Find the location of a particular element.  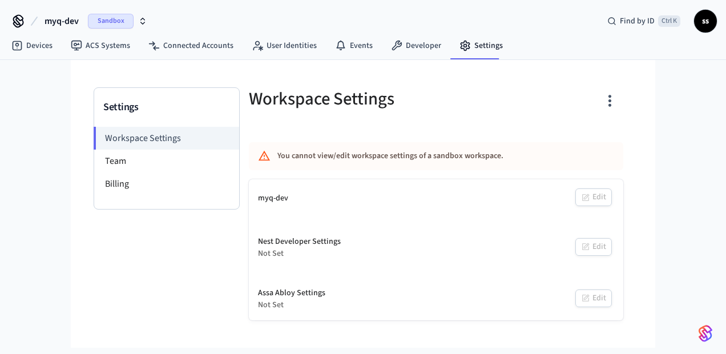

h5: Workspace Settings is located at coordinates (339, 99).